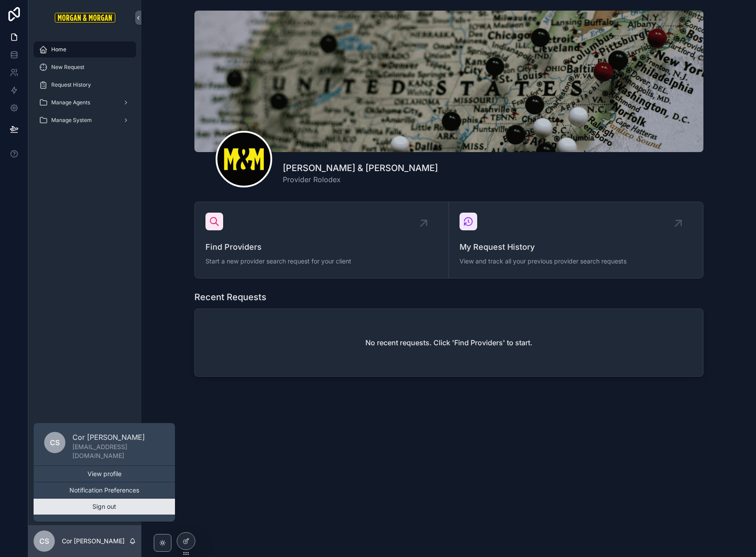  I want to click on img: App logo, so click(85, 18).